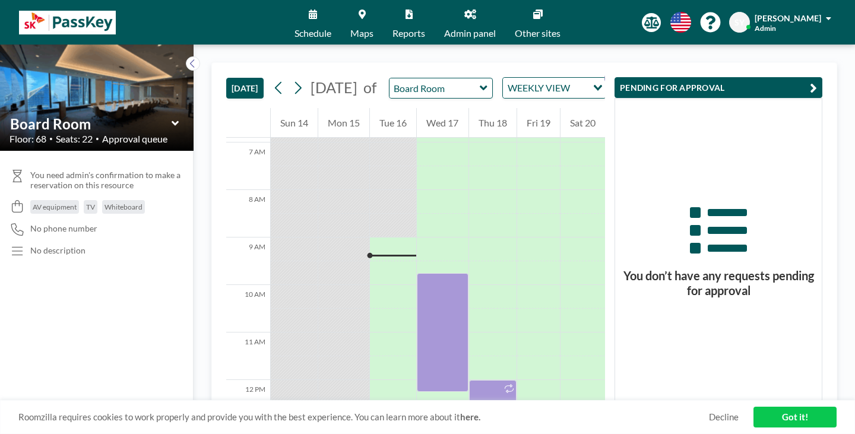 Image resolution: width=855 pixels, height=434 pixels. Describe the element at coordinates (90, 207) in the screenshot. I see `span: TV` at that location.